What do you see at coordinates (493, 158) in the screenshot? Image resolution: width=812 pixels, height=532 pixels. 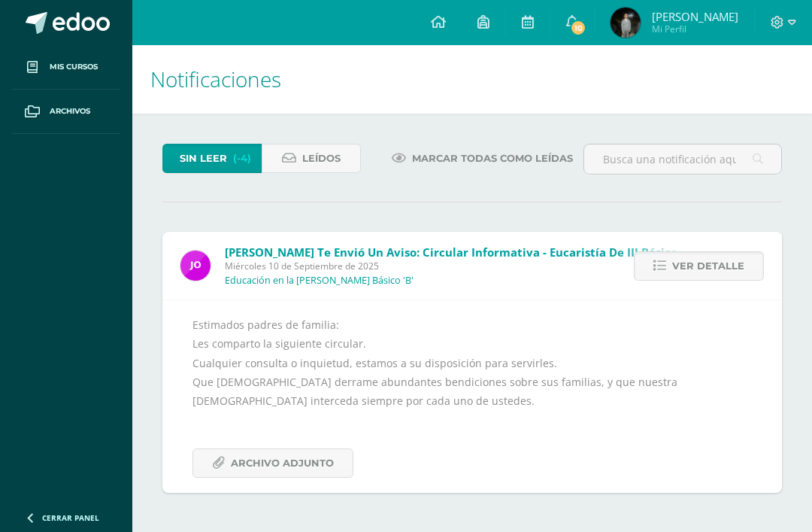 I see `span: Marcar todas como leídas` at bounding box center [493, 158].